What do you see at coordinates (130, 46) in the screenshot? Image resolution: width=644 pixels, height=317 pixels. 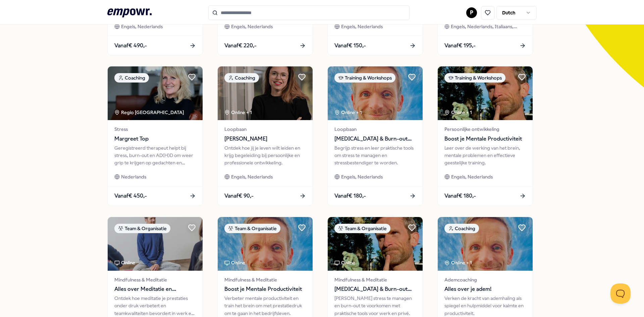 I see `span: Vanaf € 490,-` at bounding box center [130, 46].